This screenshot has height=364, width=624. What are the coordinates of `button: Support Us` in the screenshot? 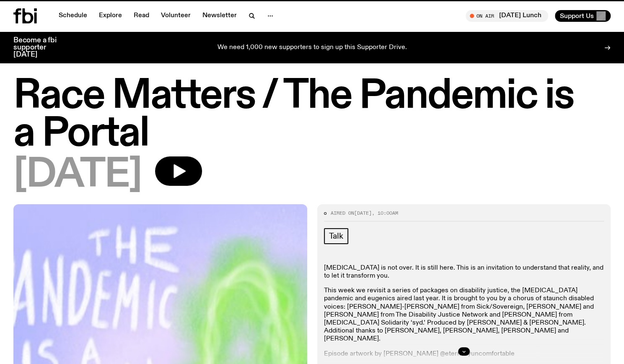 It's located at (583, 16).